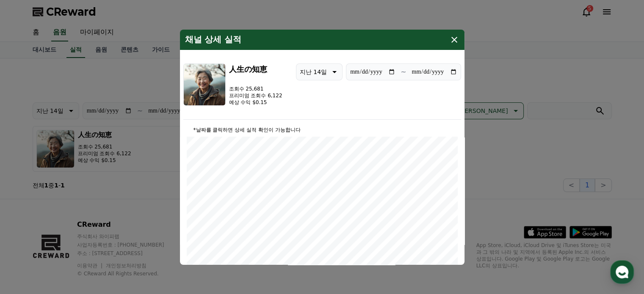  I want to click on a: 설정, so click(136, 234).